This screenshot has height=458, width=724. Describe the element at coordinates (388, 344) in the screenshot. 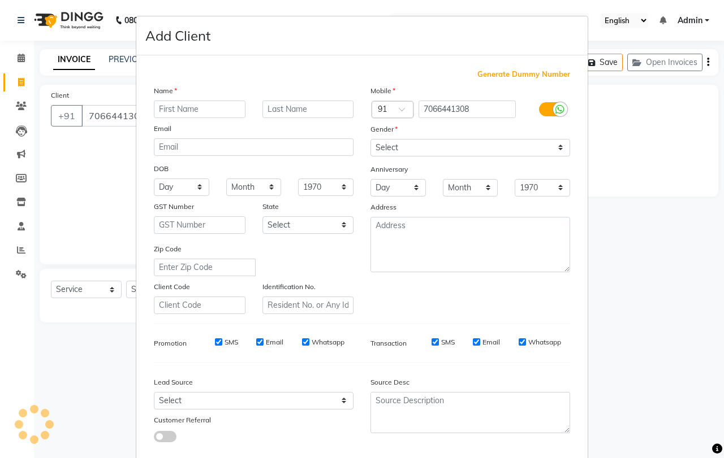

I see `label: Transaction` at that location.